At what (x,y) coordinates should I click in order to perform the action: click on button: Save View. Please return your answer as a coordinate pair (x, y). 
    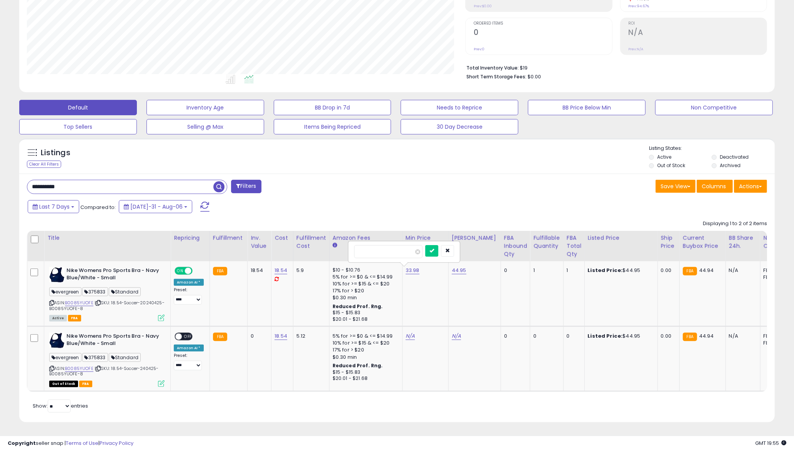
    Looking at the image, I should click on (676, 187).